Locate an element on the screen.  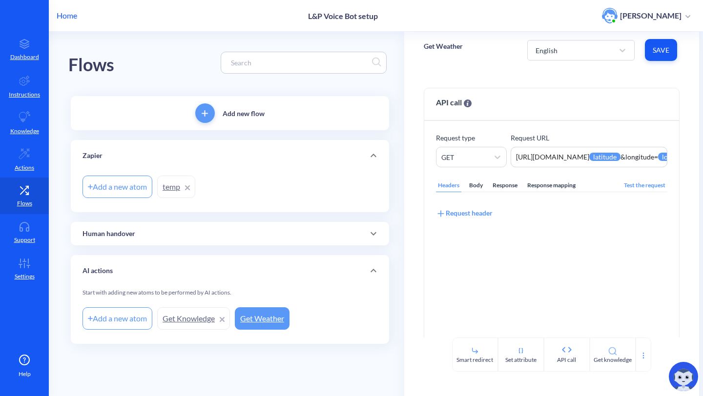
div: Start with adding new atoms to be performed by AI actions. is located at coordinates (230, 297).